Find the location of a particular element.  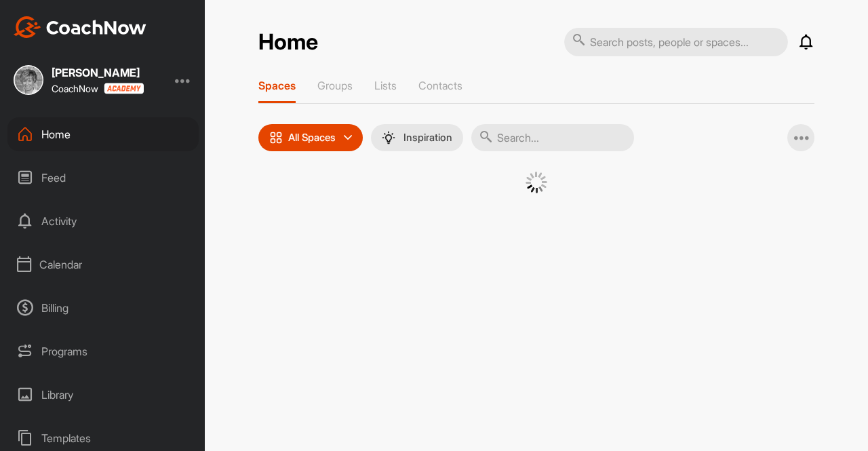

div: Library is located at coordinates (103, 395).